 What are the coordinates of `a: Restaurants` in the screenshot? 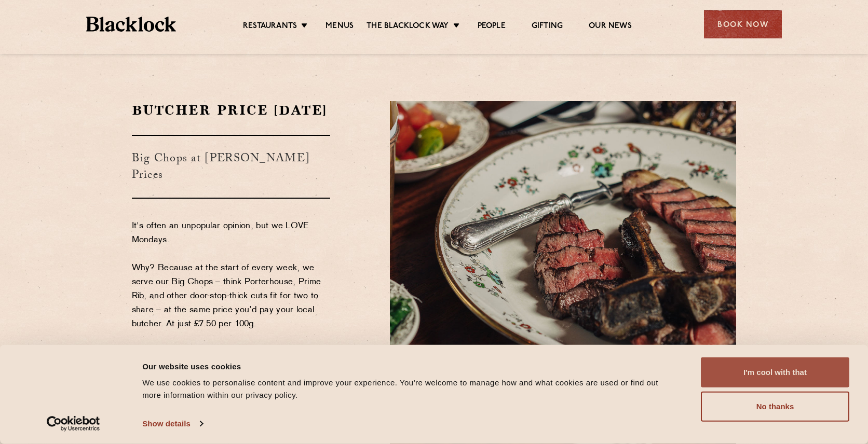 It's located at (270, 27).